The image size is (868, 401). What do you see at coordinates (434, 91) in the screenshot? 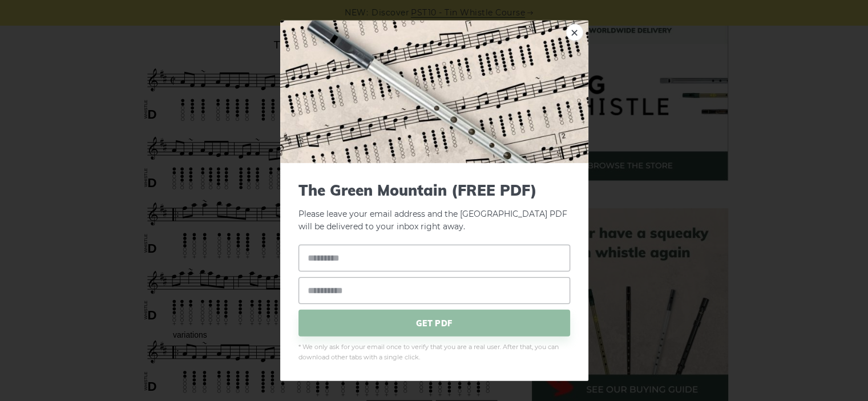
I see `img: Tin Whistle Tab Preview` at bounding box center [434, 91].